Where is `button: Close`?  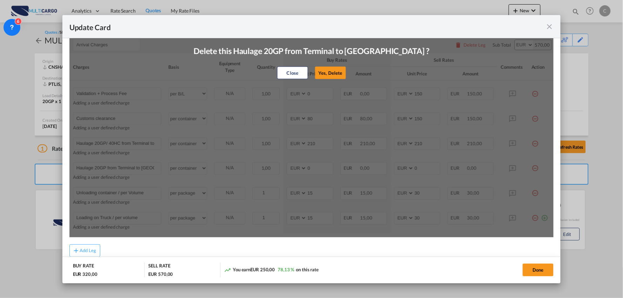
button: Close is located at coordinates (293, 73).